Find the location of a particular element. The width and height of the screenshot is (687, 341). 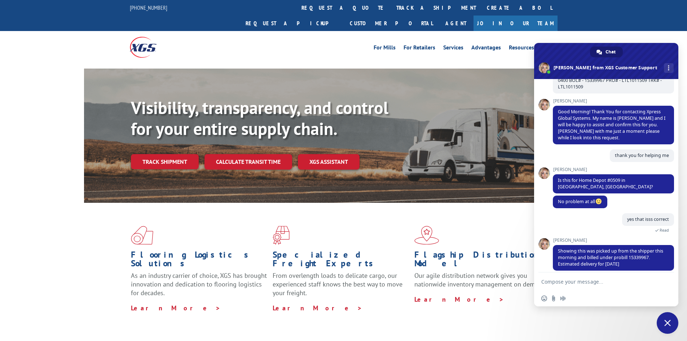

h1: Flagship Distribution Model is located at coordinates (483, 261).